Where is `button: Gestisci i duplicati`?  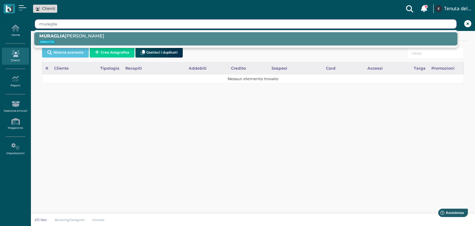
button: Gestisci i duplicati is located at coordinates (159, 52).